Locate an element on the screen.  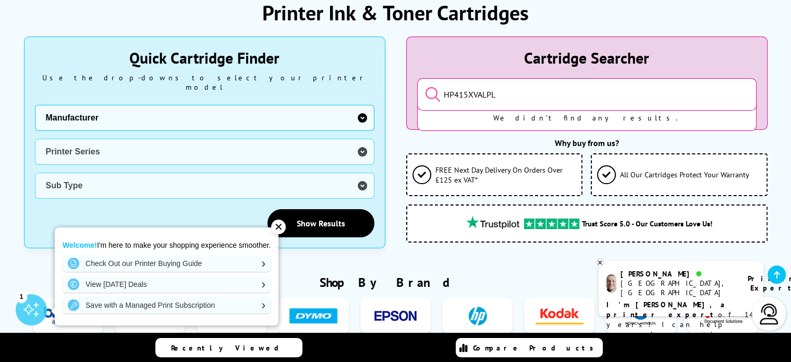
a: Save with a Managed Print Subscription is located at coordinates (166, 305).